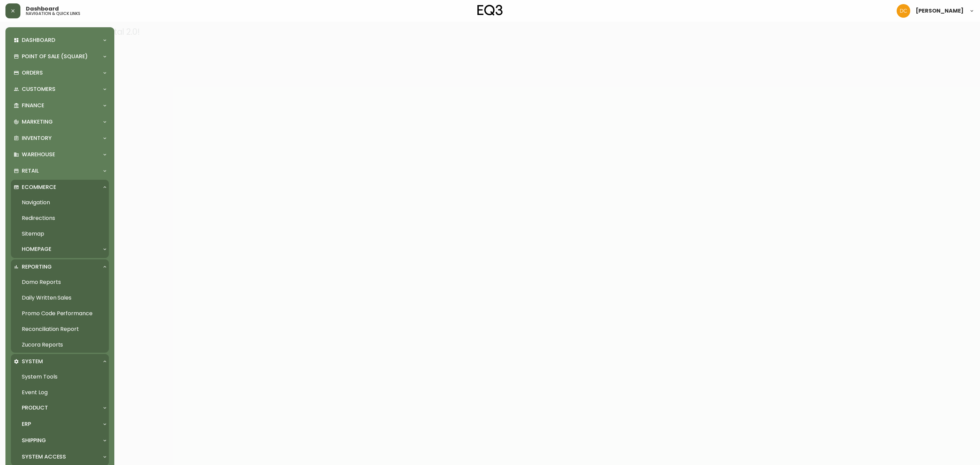 Image resolution: width=980 pixels, height=465 pixels. I want to click on img: logo, so click(490, 10).